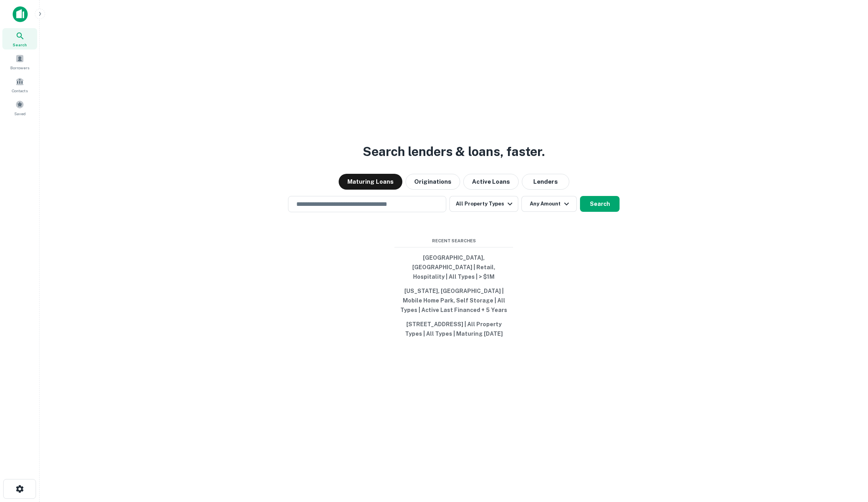 The width and height of the screenshot is (868, 502). What do you see at coordinates (19, 39) in the screenshot?
I see `a: Search` at bounding box center [19, 39].